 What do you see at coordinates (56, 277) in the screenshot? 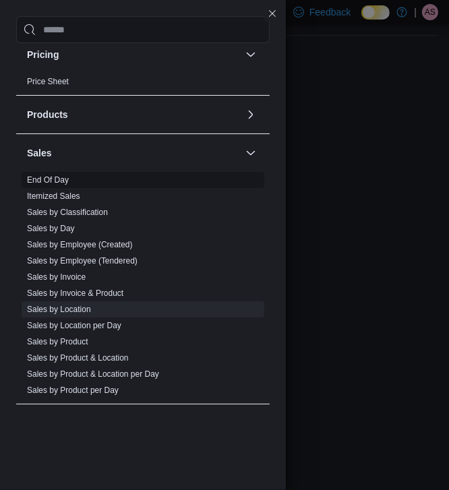
I see `span: Sales by Invoice` at bounding box center [56, 277].